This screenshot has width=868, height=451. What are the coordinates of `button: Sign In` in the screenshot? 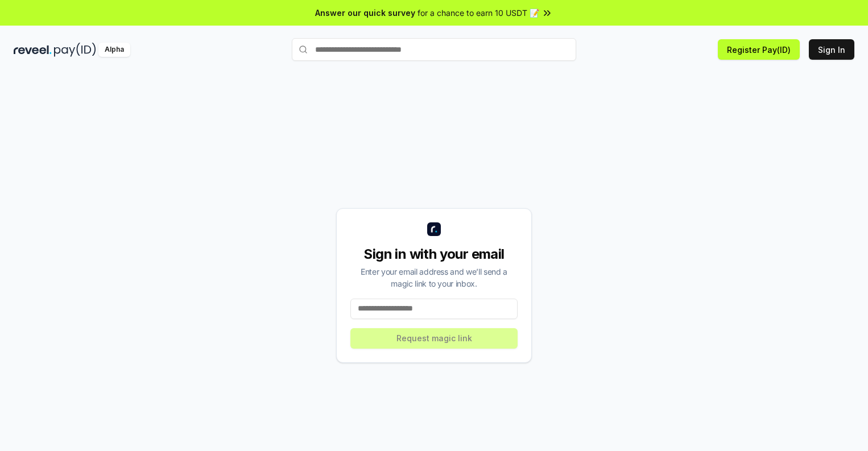 It's located at (832, 49).